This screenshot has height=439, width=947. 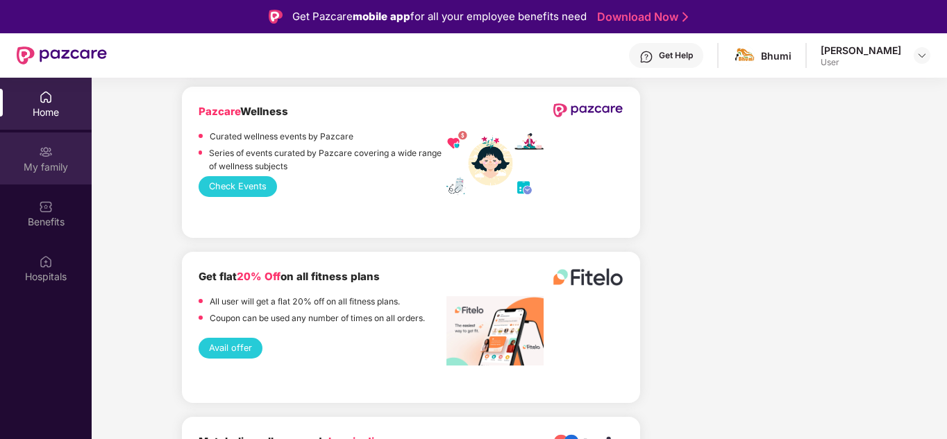 What do you see at coordinates (675, 56) in the screenshot?
I see `div: Get Help` at bounding box center [675, 56].